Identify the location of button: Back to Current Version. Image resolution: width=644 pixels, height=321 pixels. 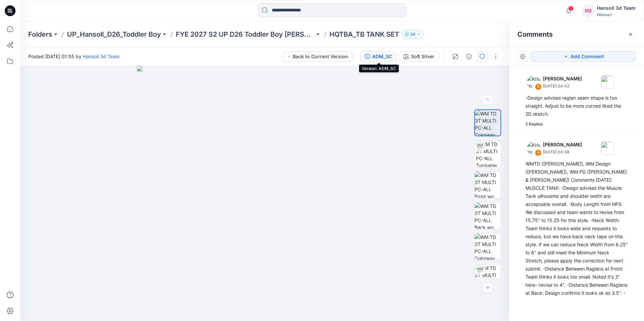
(318, 57).